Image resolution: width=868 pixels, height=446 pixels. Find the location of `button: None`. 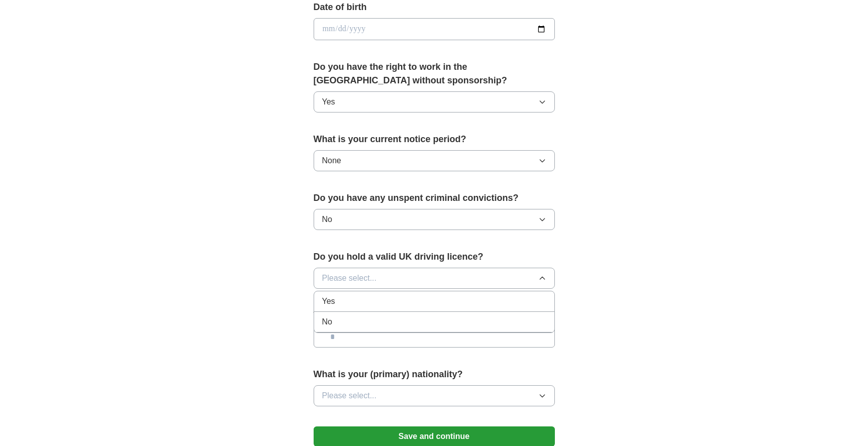

button: None is located at coordinates (434, 161).